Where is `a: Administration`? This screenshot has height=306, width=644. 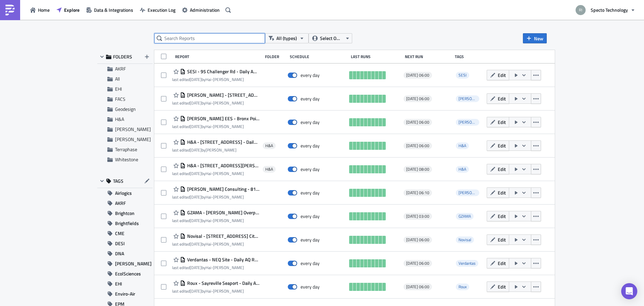 a: Administration is located at coordinates (201, 10).